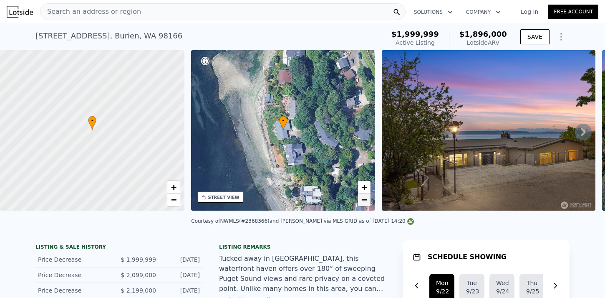 This screenshot has width=605, height=298. I want to click on div: Thu, so click(532, 283).